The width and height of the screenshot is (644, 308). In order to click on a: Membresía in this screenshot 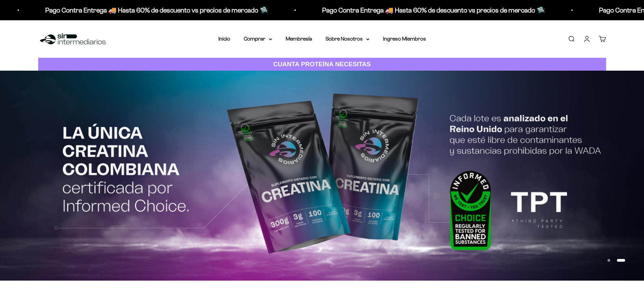, I will do `click(299, 38)`.